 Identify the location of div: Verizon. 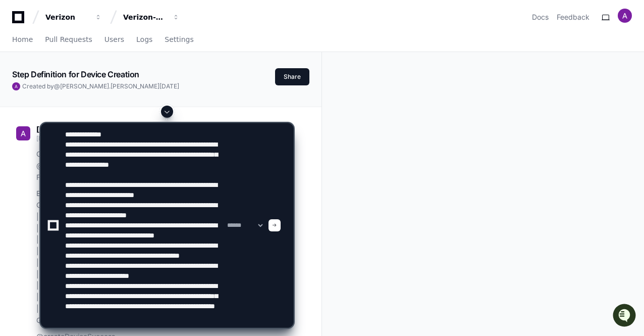
(67, 18).